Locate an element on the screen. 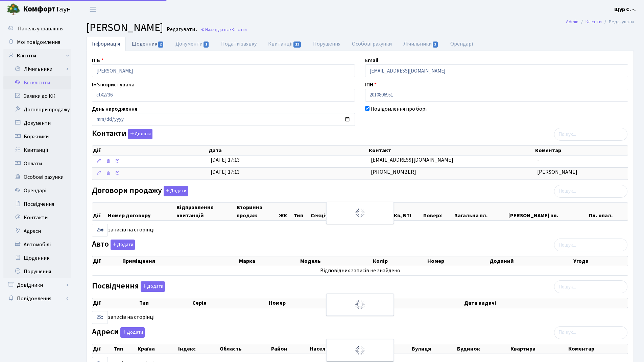 The height and width of the screenshot is (362, 644). a: Admin is located at coordinates (572, 21).